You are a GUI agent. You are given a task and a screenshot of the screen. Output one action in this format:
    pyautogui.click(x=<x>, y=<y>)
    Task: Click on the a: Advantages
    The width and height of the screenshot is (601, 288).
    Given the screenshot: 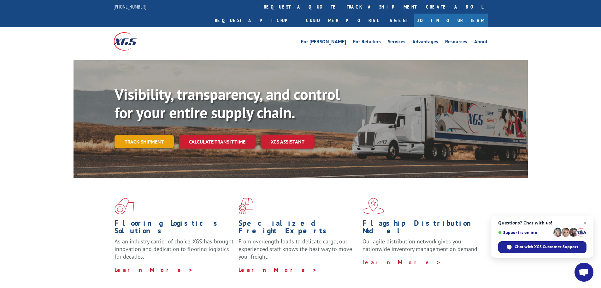 What is the action you would take?
    pyautogui.click(x=426, y=43)
    